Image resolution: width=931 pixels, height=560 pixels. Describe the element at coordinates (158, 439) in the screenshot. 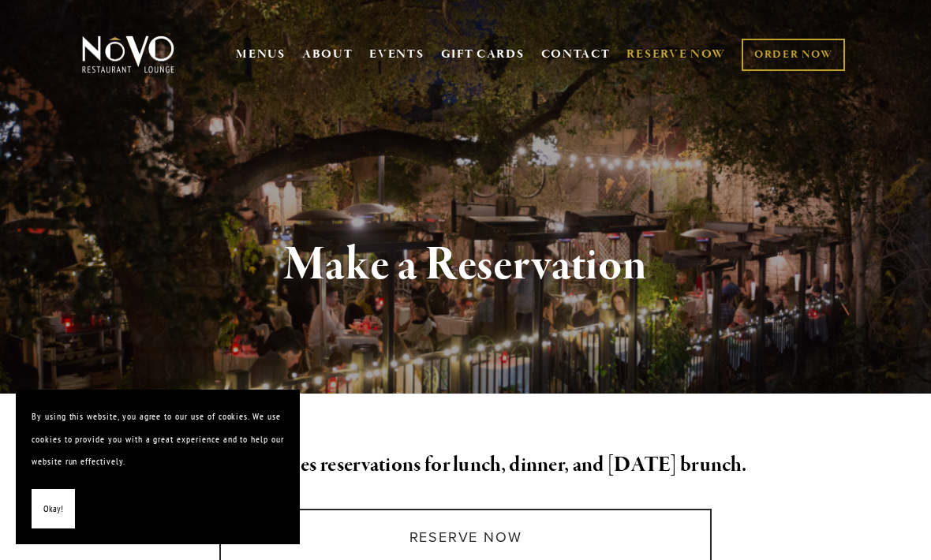

I see `p: By using this website, you agree to our use of cookies. We use cookies to provide you with a grea...` at that location.